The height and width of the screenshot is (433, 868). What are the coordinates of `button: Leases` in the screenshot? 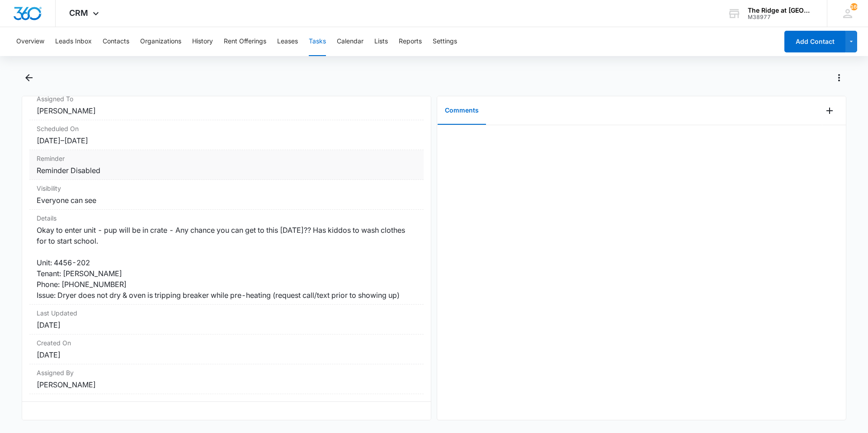 It's located at (288, 41).